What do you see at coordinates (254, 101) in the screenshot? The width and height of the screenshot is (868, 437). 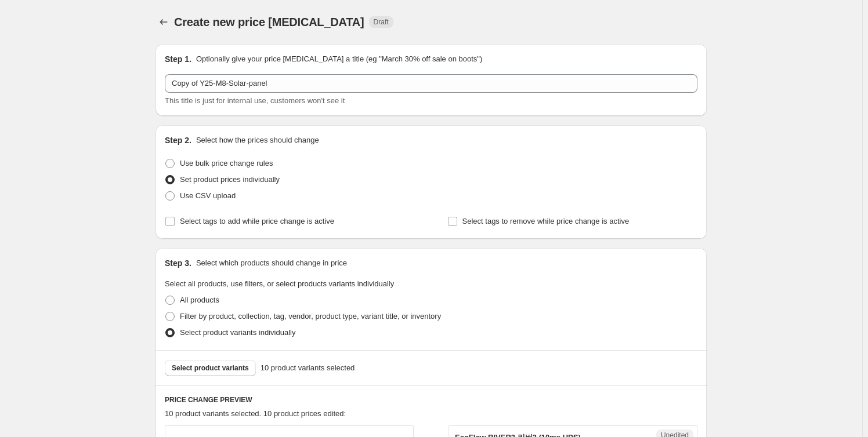 I see `span: This title is just for internal use, customers won't see it` at bounding box center [254, 101].